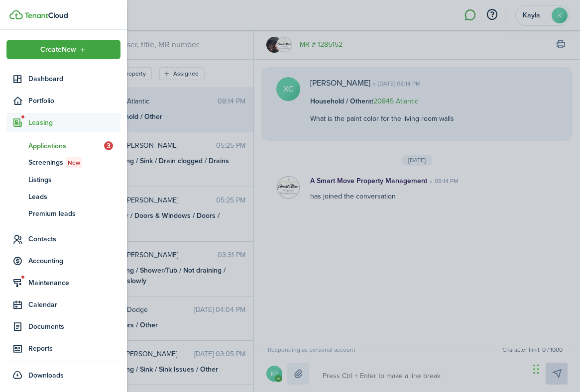 This screenshot has width=580, height=392. I want to click on span: Applications, so click(66, 146).